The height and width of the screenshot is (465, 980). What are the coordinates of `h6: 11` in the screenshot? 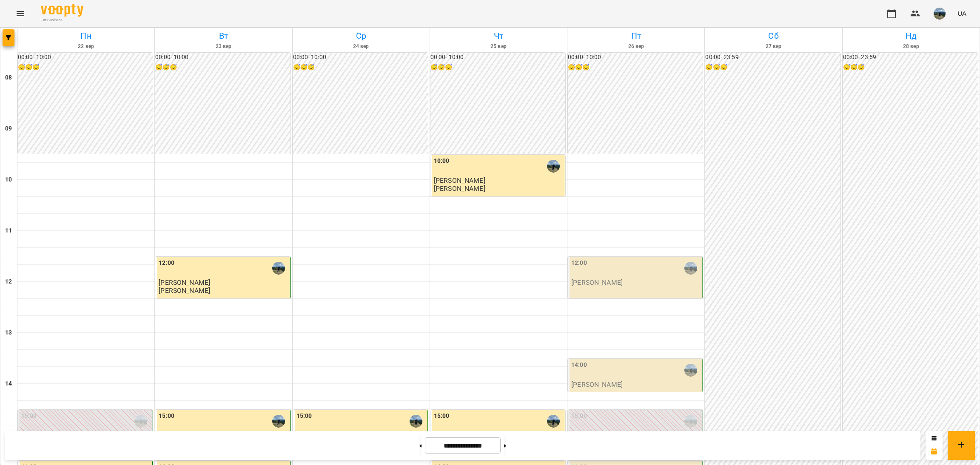 It's located at (9, 231).